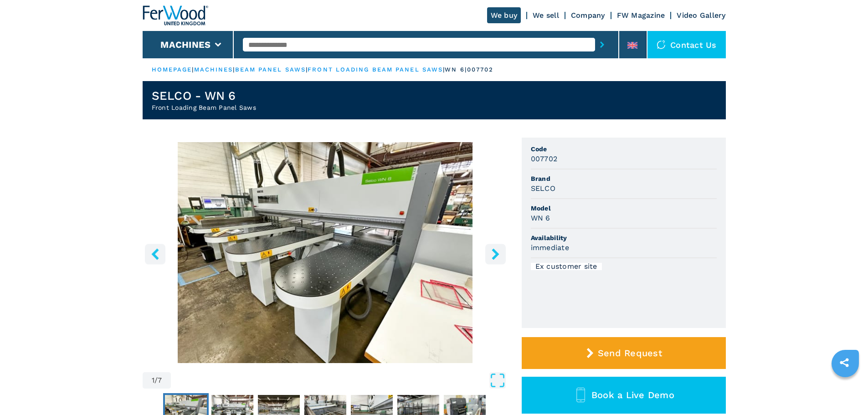 The height and width of the screenshot is (415, 868). What do you see at coordinates (214, 69) in the screenshot?
I see `a: machines` at bounding box center [214, 69].